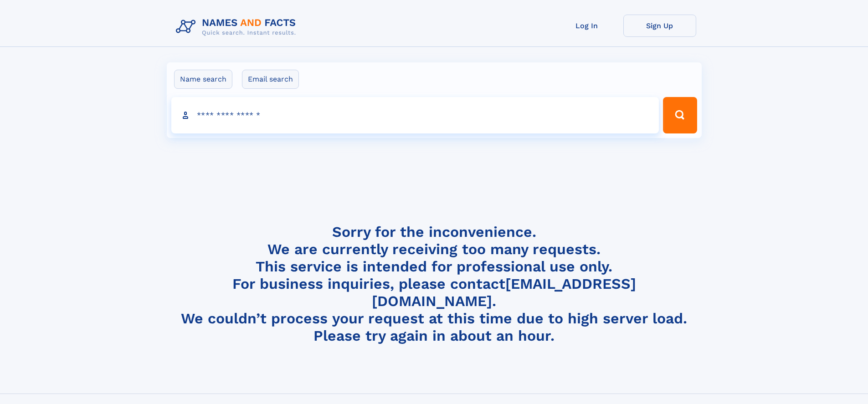 The width and height of the screenshot is (868, 404). Describe the element at coordinates (587, 25) in the screenshot. I see `a: Log In` at that location.